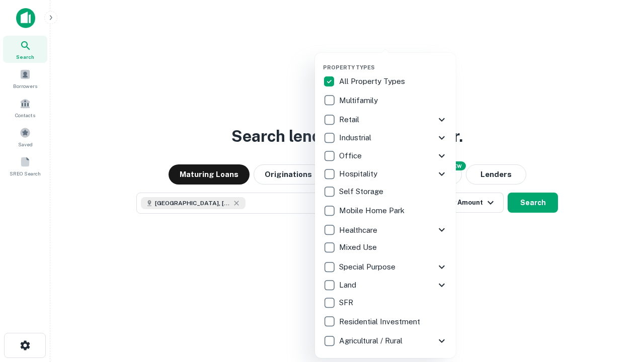 The image size is (644, 362). Describe the element at coordinates (351, 156) in the screenshot. I see `p: Office` at that location.